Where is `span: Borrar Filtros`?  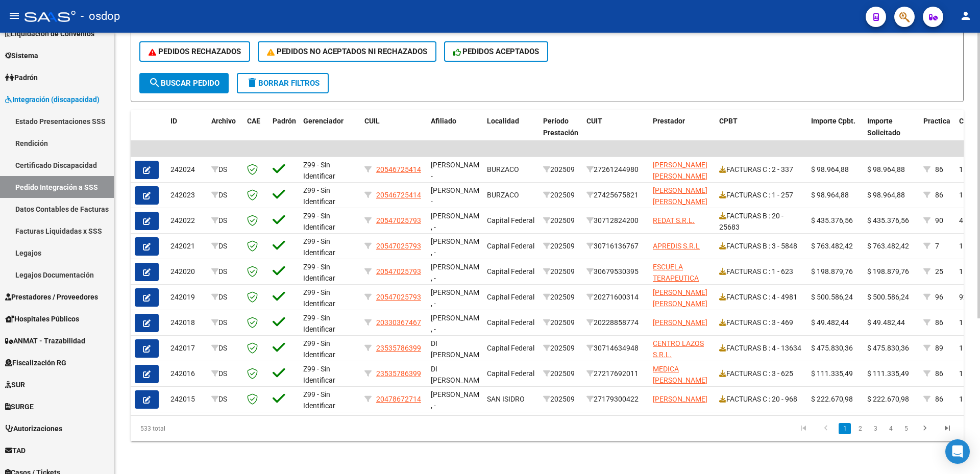
span: Borrar Filtros is located at coordinates (283, 83).